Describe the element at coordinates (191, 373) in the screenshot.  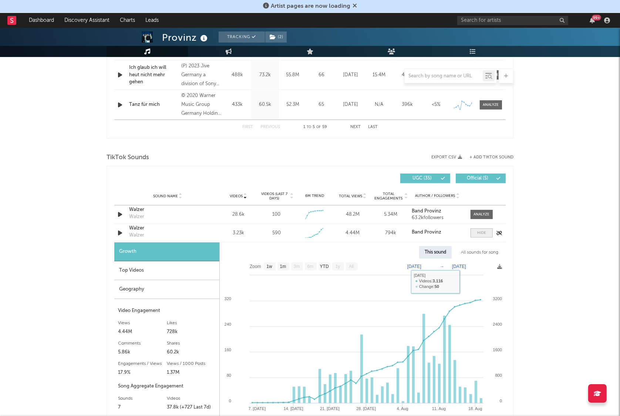
I see `div: 1.37M` at that location.